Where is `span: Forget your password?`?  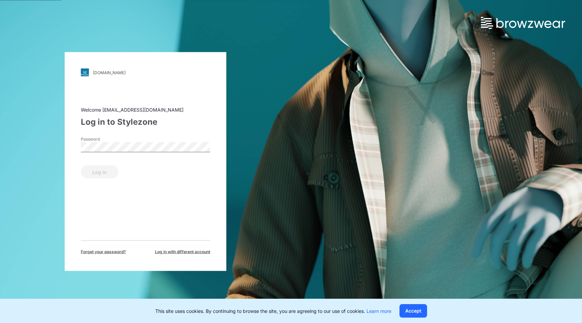
span: Forget your password? is located at coordinates (103, 252).